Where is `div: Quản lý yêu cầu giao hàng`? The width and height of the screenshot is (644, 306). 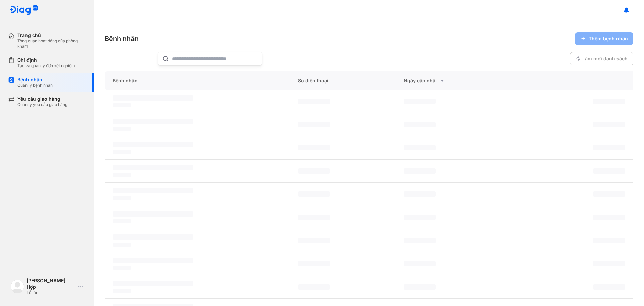 div: Quản lý yêu cầu giao hàng is located at coordinates (42, 105).